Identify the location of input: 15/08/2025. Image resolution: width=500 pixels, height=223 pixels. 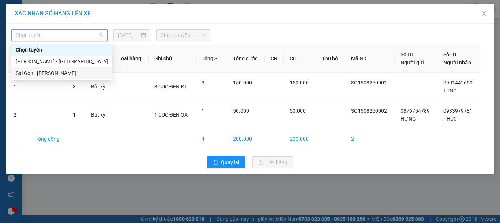
(128, 35).